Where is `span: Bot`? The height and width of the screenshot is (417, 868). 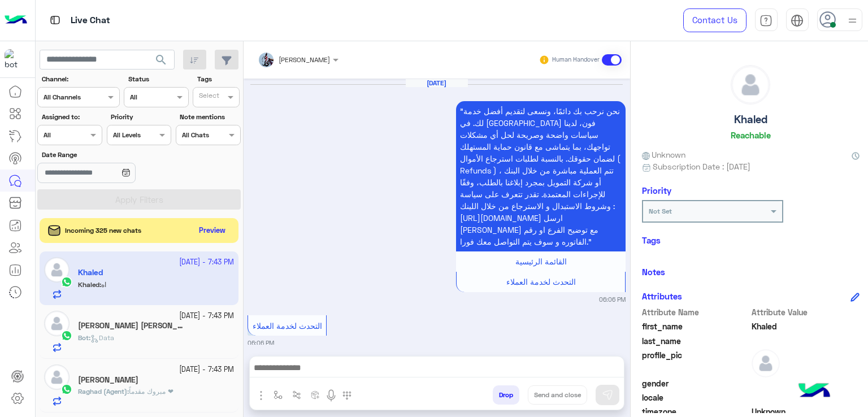
span: Bot is located at coordinates (83, 337).